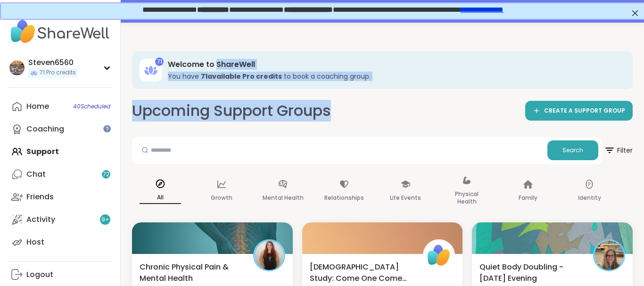 Image resolution: width=644 pixels, height=286 pixels. I want to click on span: 72, so click(106, 175).